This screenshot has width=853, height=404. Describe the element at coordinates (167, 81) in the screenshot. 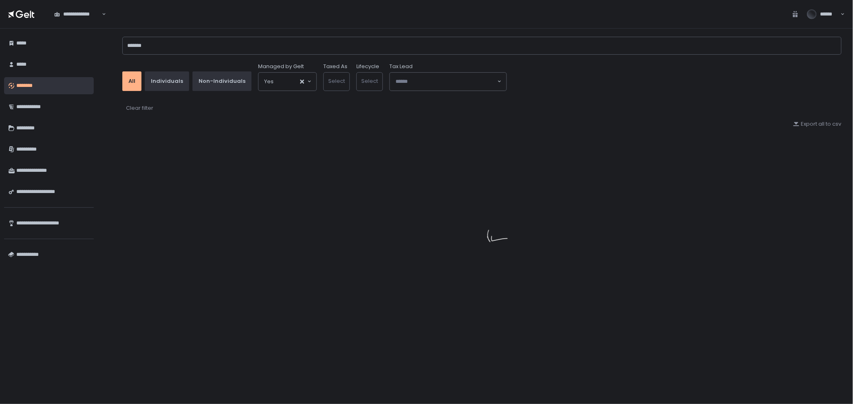

I see `div: Individuals` at that location.